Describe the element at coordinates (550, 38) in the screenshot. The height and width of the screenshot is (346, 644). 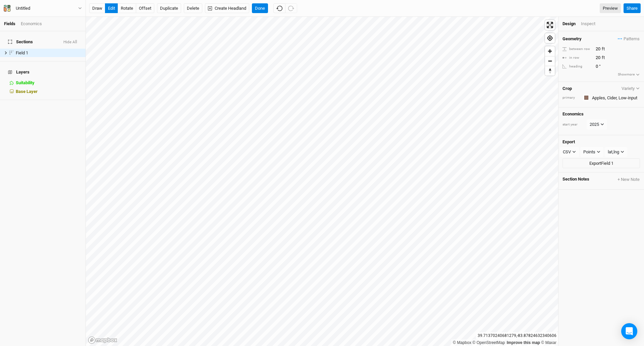
I see `span: Find my location` at that location.